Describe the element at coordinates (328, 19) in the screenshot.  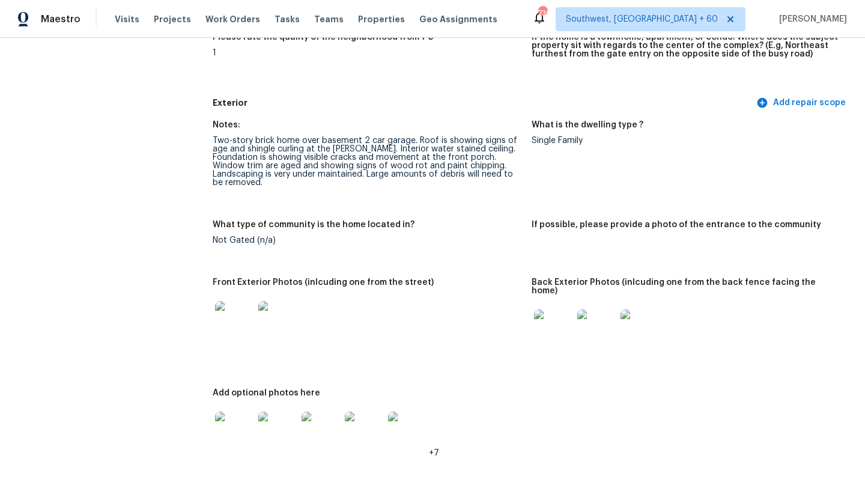
I see `span: Teams` at that location.